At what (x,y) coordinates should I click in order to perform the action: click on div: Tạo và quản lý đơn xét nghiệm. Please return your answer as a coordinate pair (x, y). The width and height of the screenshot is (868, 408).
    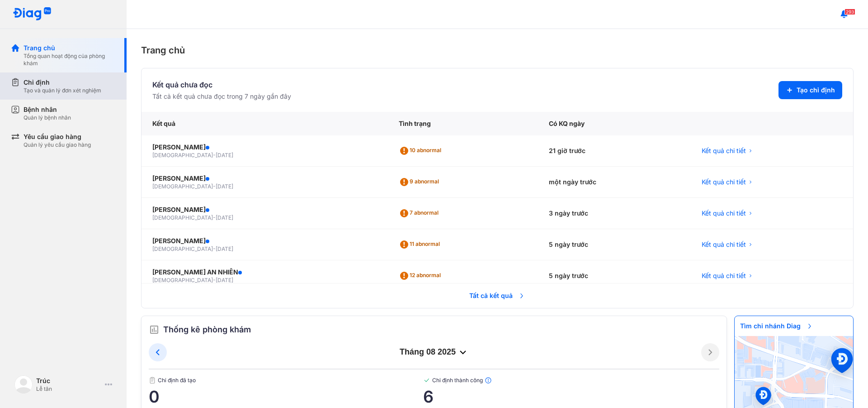
    Looking at the image, I should click on (62, 90).